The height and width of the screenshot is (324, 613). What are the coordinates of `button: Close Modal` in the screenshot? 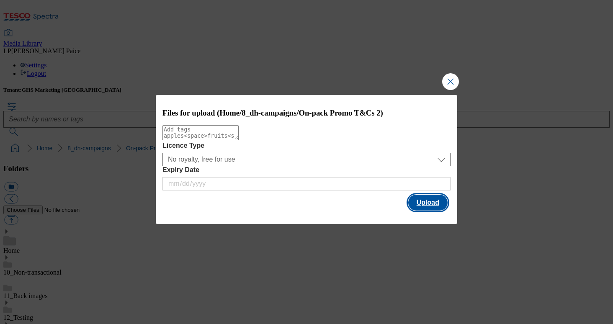 It's located at (451, 82).